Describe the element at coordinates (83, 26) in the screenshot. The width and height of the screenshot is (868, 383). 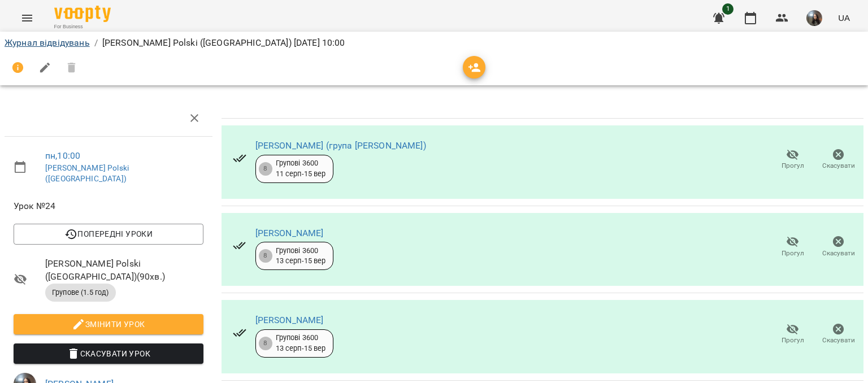
I see `span: For Business` at that location.